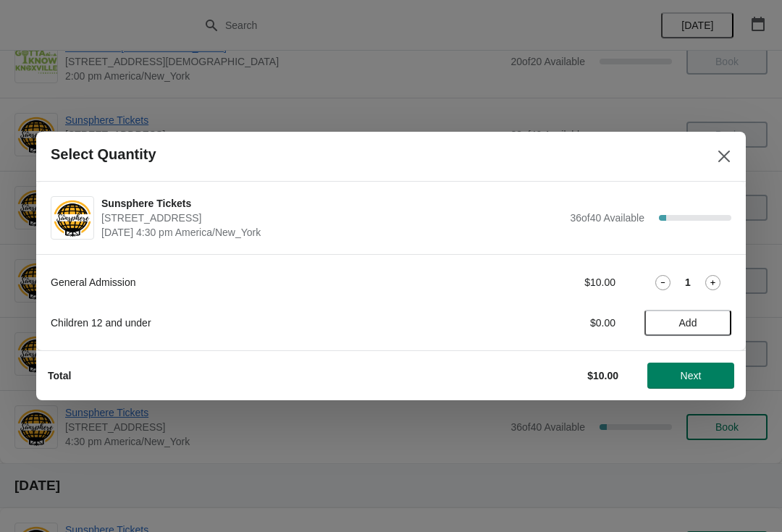 Image resolution: width=782 pixels, height=532 pixels. I want to click on div: $0.00, so click(548, 323).